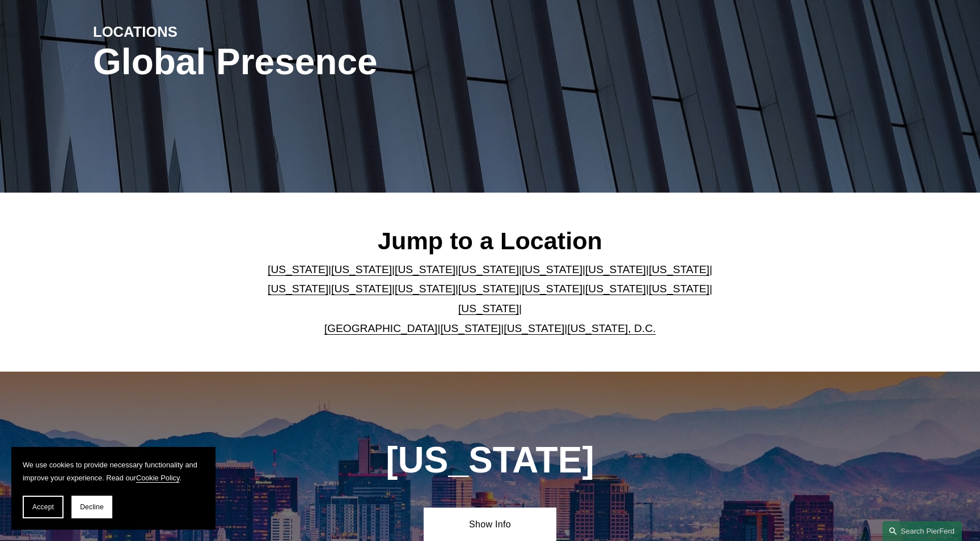  What do you see at coordinates (43, 507) in the screenshot?
I see `button: Accept` at bounding box center [43, 507].